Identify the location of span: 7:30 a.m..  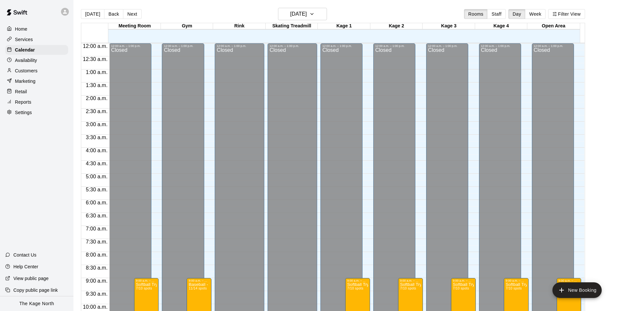
(97, 242).